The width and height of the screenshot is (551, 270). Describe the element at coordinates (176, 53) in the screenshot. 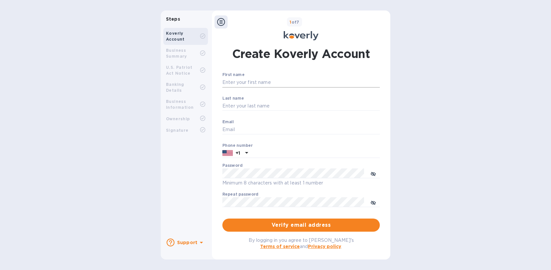

I see `b: Business Summary` at that location.